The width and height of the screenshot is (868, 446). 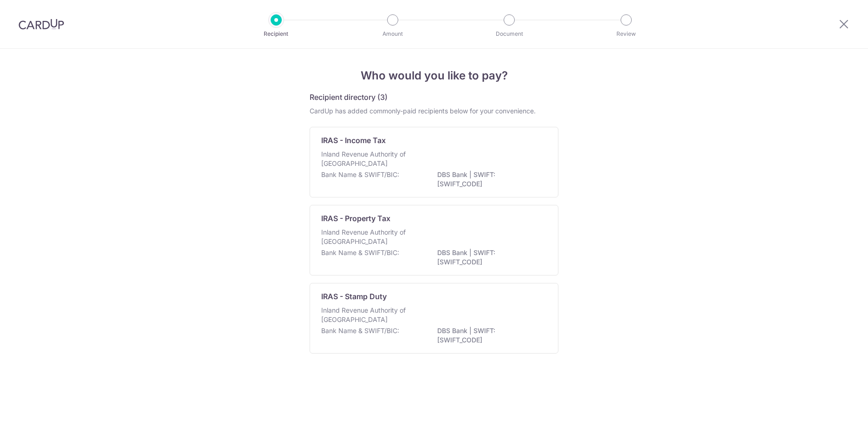 What do you see at coordinates (354, 296) in the screenshot?
I see `p: IRAS - Stamp Duty` at bounding box center [354, 296].